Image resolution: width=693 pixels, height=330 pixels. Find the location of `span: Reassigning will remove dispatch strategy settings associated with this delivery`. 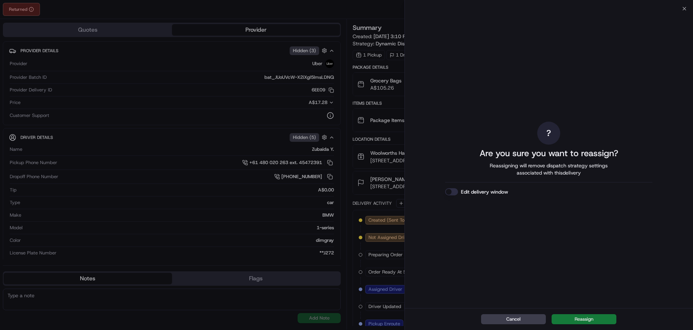

span: Reassigning will remove dispatch strategy settings associated with this delivery is located at coordinates (549, 169).